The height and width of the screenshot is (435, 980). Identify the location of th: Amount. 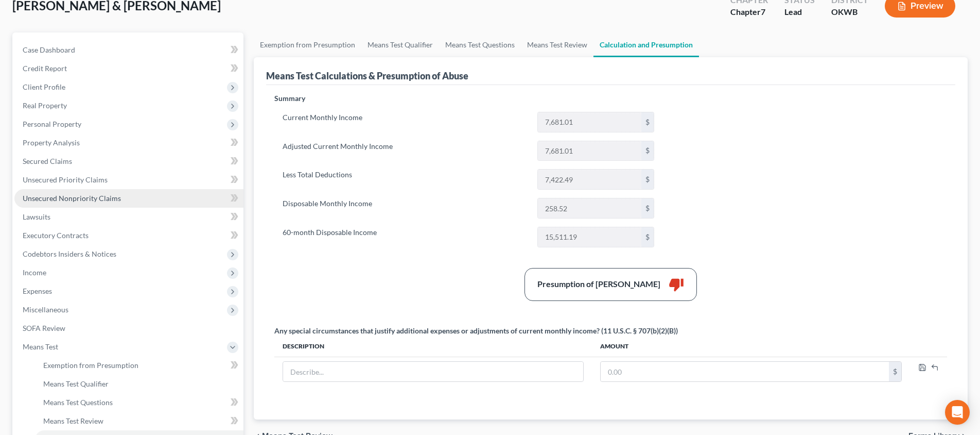
(751, 346).